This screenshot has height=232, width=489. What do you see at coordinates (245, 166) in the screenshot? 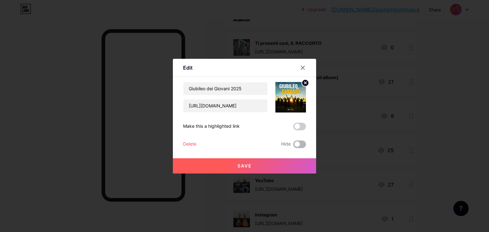
I see `button: Save` at bounding box center [245, 166].